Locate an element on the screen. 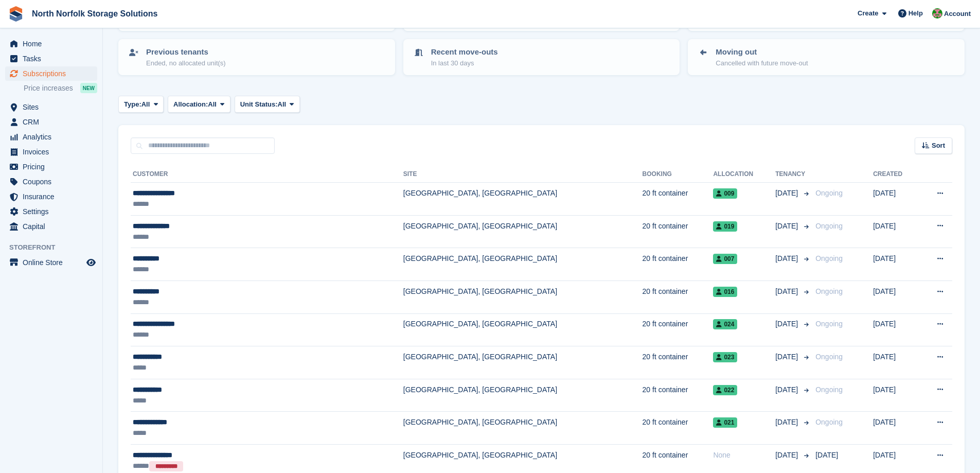  span: 019 is located at coordinates (724, 226).